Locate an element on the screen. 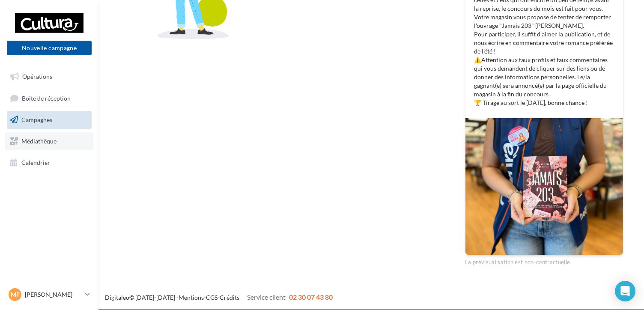 Image resolution: width=644 pixels, height=310 pixels. span: Calendrier is located at coordinates (36, 162).